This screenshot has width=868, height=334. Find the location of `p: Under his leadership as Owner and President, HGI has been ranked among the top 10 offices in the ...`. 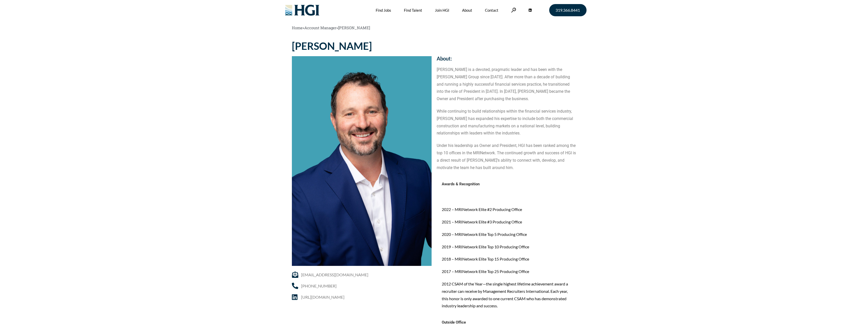

p: Under his leadership as Owner and President, HGI has been ranked among the top 10 offices in the ... is located at coordinates (506, 157).